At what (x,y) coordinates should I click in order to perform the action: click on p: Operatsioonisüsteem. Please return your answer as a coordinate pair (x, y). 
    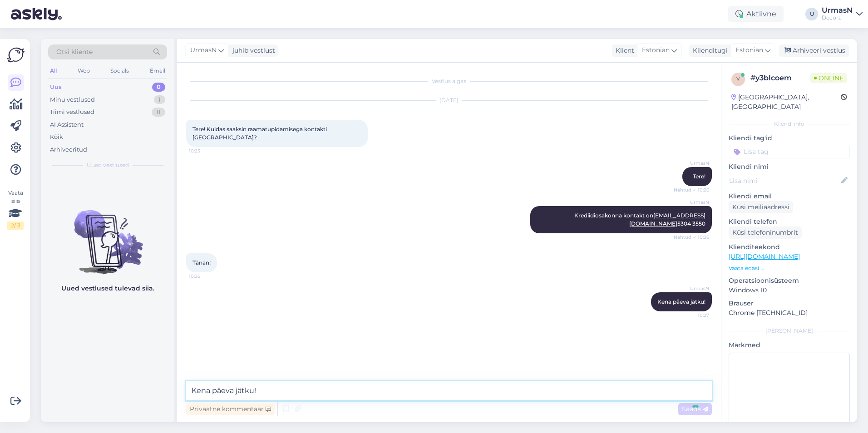
    Looking at the image, I should click on (789, 280).